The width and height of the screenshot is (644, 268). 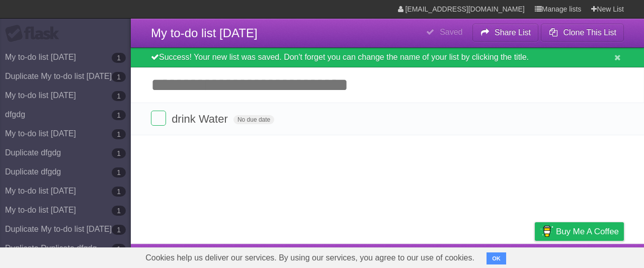 I want to click on b: Clone This List, so click(x=590, y=33).